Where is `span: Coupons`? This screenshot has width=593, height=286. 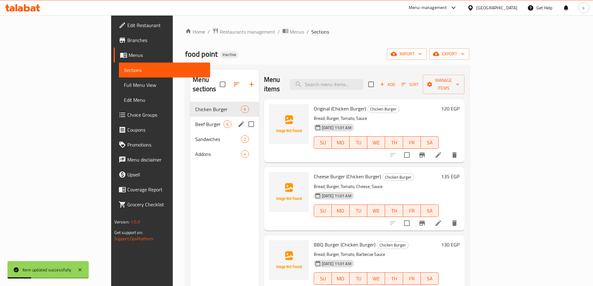 span: Coupons is located at coordinates (166, 130).